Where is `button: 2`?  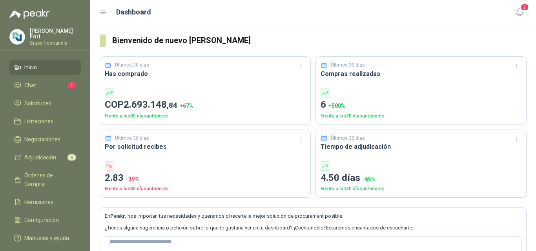
button: 2 is located at coordinates (519, 13).